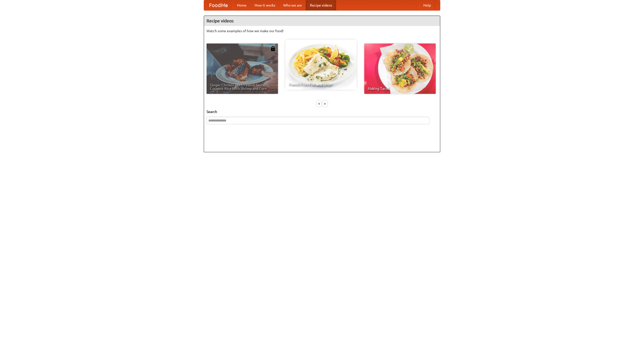 The height and width of the screenshot is (356, 644). I want to click on span: Making Tacos, so click(400, 88).